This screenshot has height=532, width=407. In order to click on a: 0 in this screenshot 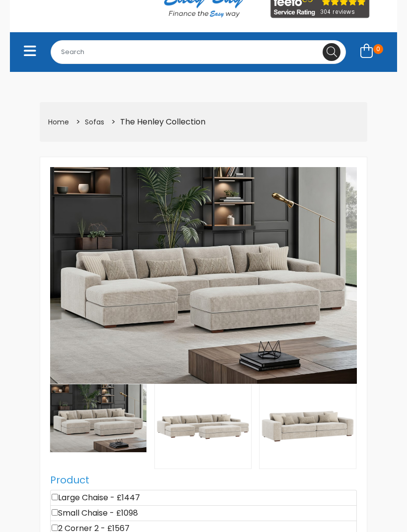, I will do `click(372, 52)`.